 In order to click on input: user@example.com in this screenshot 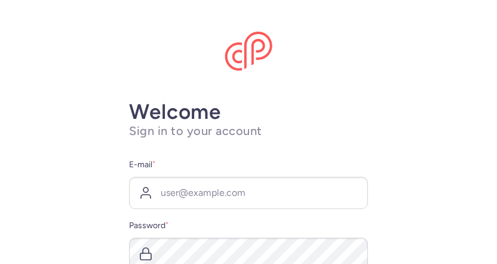, I will do `click(249, 193)`.